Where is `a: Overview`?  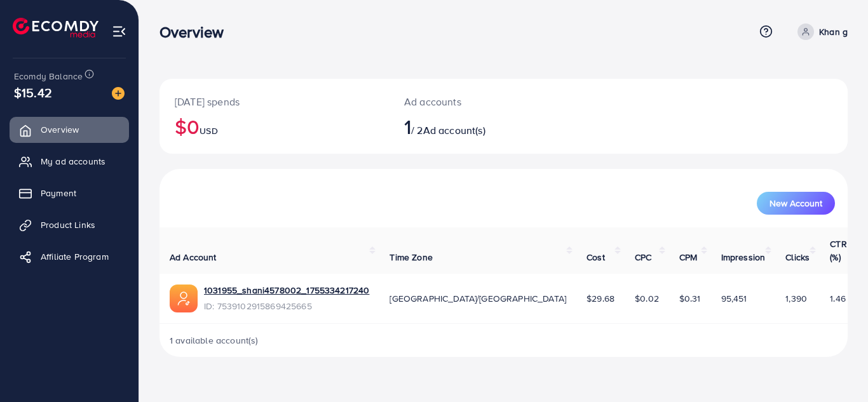 a: Overview is located at coordinates (69, 130).